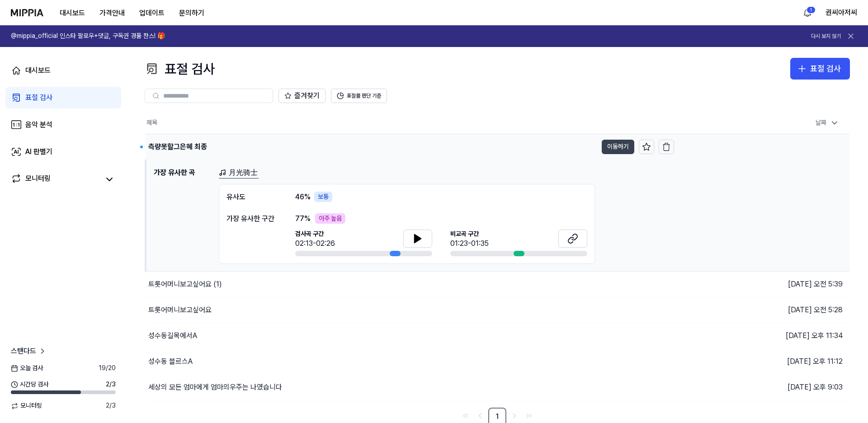 The width and height of the screenshot is (868, 423). What do you see at coordinates (215, 387) in the screenshot?
I see `div: 세상의 모든 엄마에게 엄마의우주는 나였습니다` at bounding box center [215, 387].